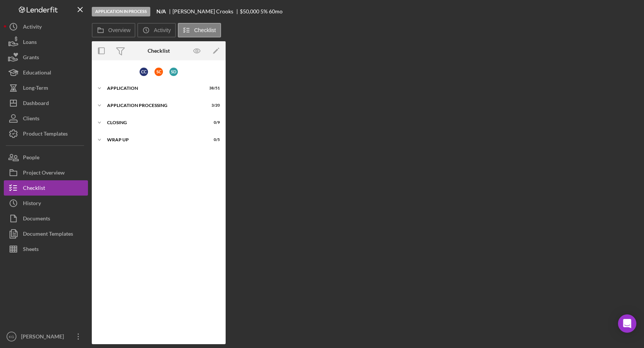 The image size is (644, 348). What do you see at coordinates (120, 30) in the screenshot?
I see `label: Overview` at bounding box center [120, 30].